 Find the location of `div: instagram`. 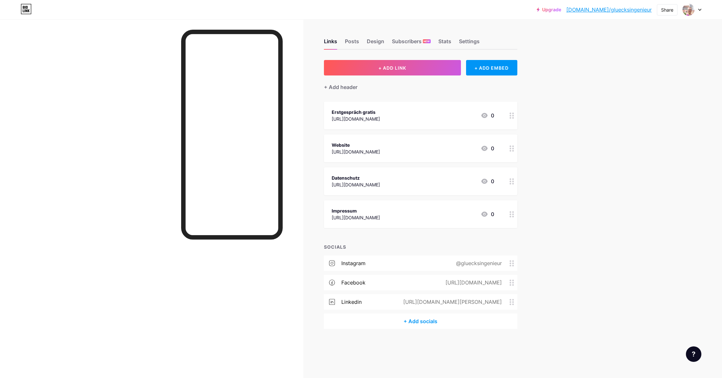

div: instagram is located at coordinates (353, 263).